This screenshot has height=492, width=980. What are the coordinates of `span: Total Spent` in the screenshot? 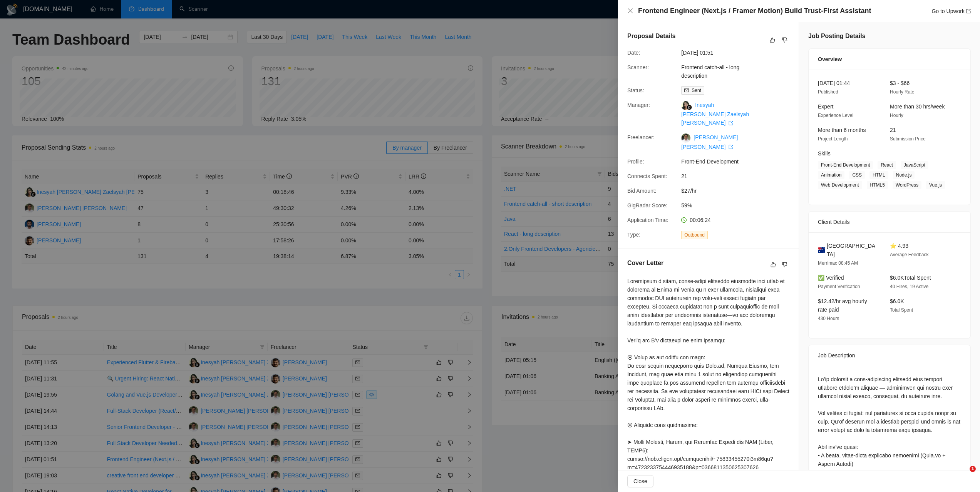 It's located at (901, 310).